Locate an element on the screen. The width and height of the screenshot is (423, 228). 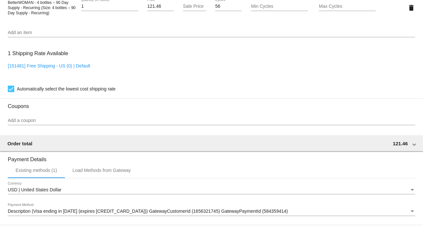
input: Add an item is located at coordinates (212, 33).